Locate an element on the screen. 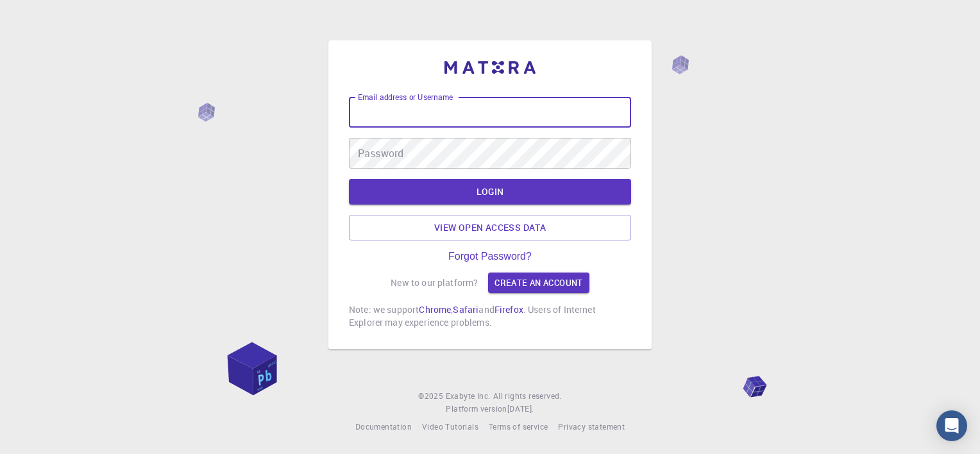  a: Documentation is located at coordinates (383, 427).